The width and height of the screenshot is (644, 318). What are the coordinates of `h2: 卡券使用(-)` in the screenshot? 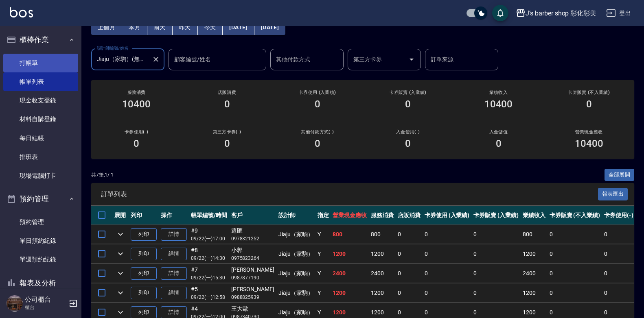 It's located at (136, 132).